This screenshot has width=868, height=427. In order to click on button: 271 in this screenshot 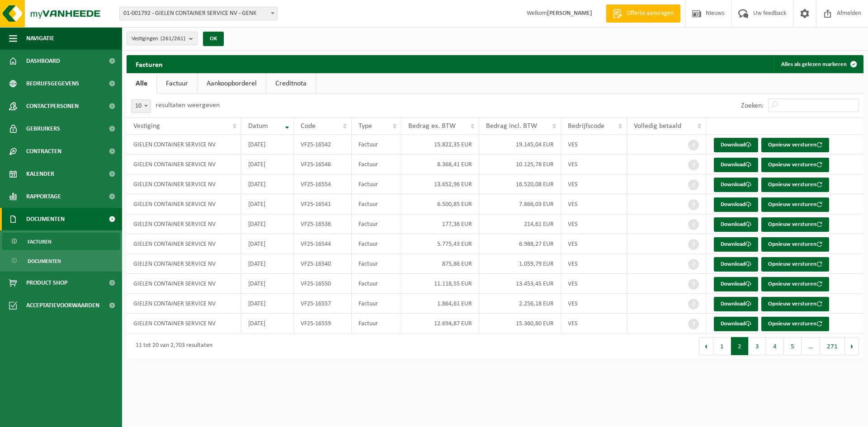, I will do `click(832, 346)`.